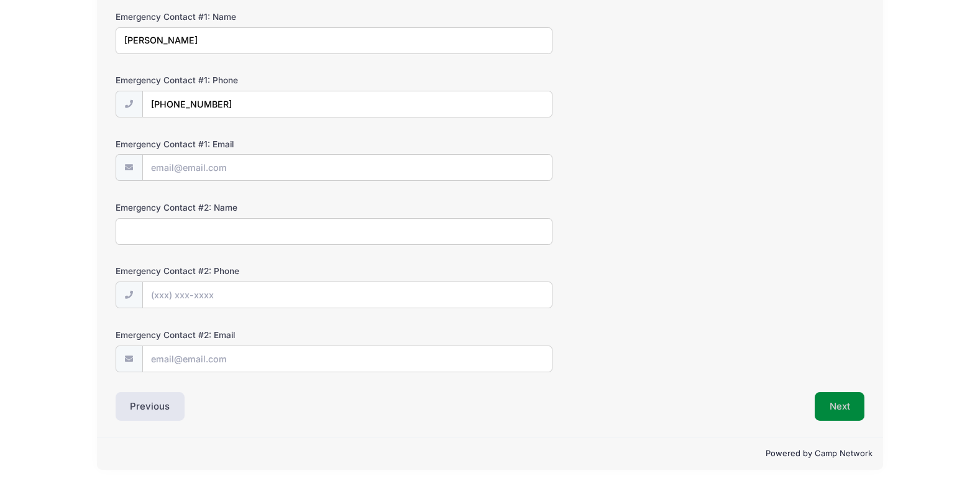  Describe the element at coordinates (241, 80) in the screenshot. I see `label: Emergency Contact #1: Phone` at that location.